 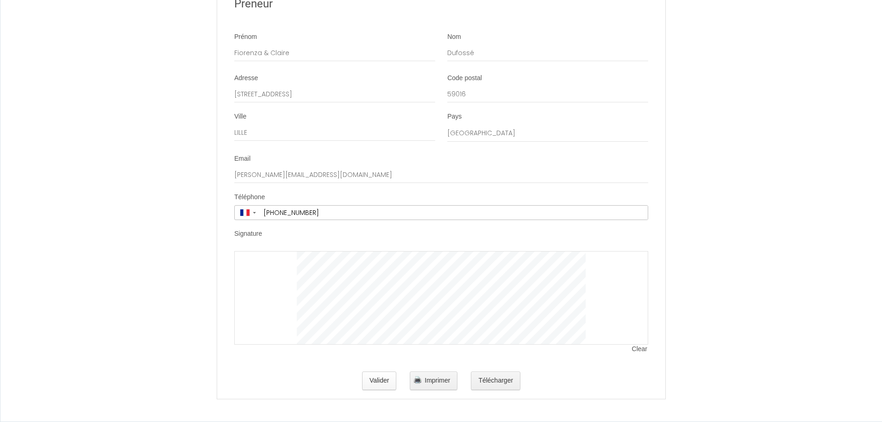 What do you see at coordinates (495, 381) in the screenshot?
I see `button: Télécharger` at bounding box center [495, 381].